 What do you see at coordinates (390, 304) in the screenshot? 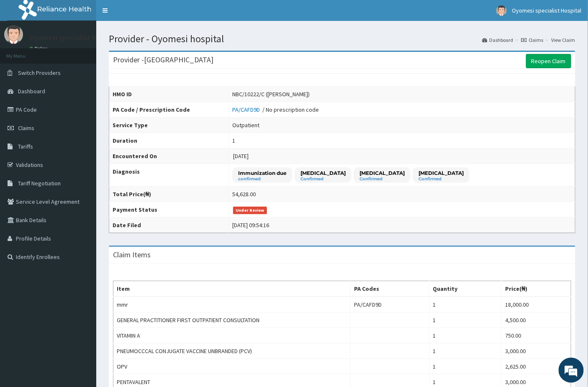
I see `td: PA/CAFD9D` at bounding box center [390, 304].